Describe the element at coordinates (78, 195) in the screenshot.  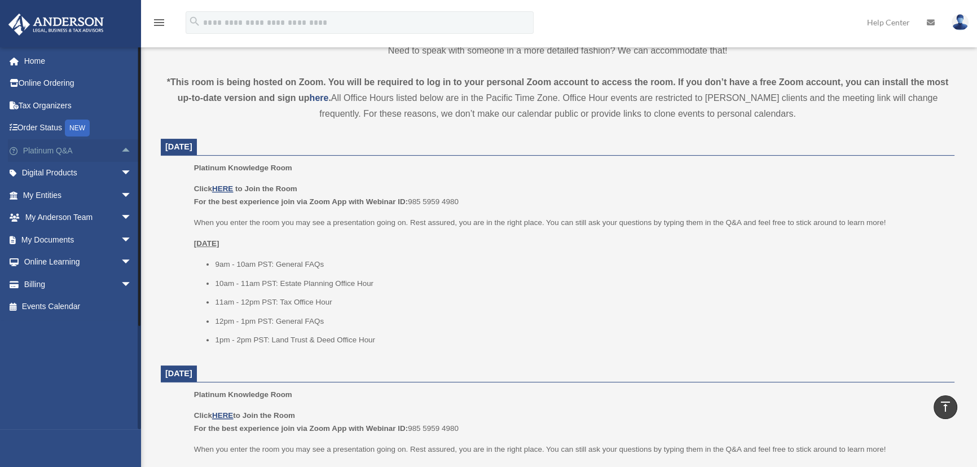
I see `a: My Entitiesarrow_drop_down` at that location.